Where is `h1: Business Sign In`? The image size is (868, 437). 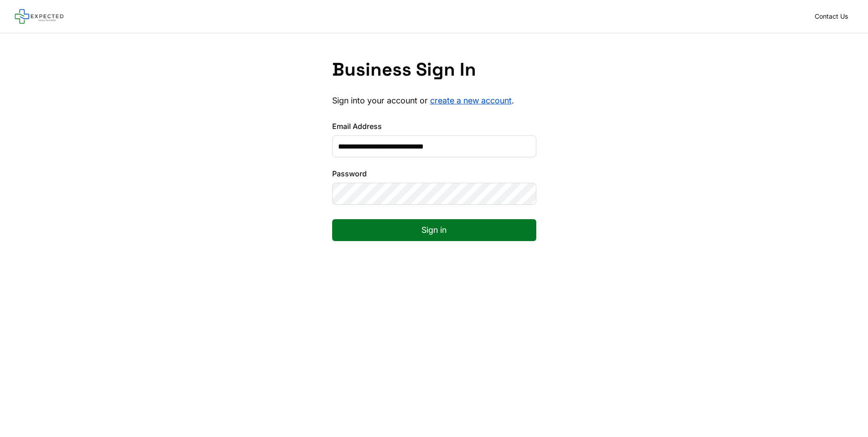 h1: Business Sign In is located at coordinates (434, 70).